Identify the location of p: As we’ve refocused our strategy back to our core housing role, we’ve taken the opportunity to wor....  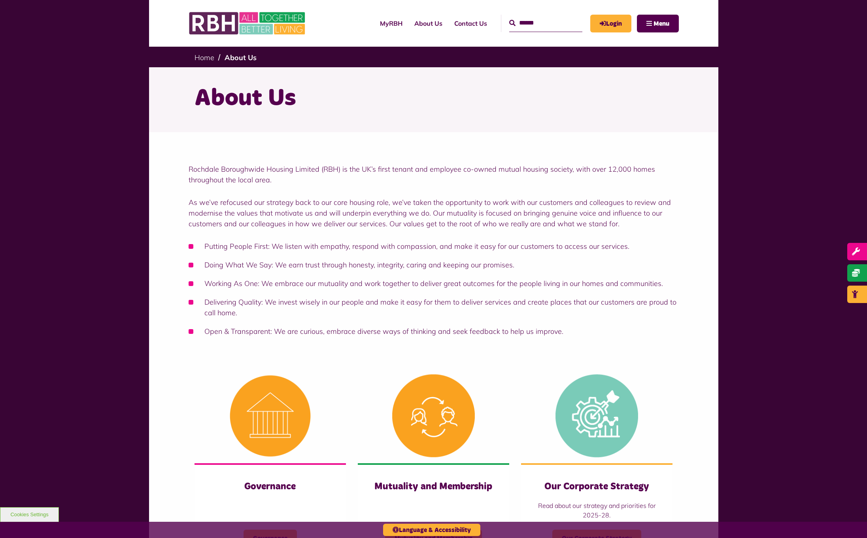
(434, 213).